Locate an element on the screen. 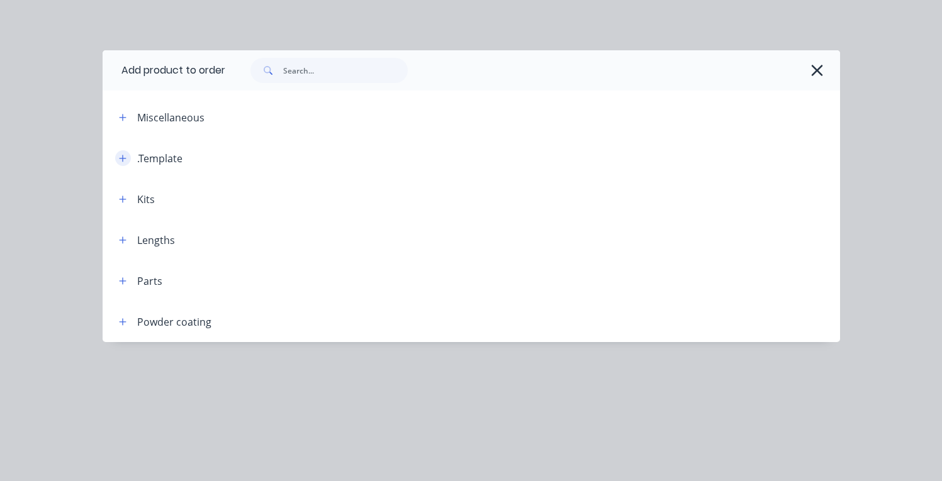 This screenshot has height=481, width=942. input: Search... is located at coordinates (345, 70).